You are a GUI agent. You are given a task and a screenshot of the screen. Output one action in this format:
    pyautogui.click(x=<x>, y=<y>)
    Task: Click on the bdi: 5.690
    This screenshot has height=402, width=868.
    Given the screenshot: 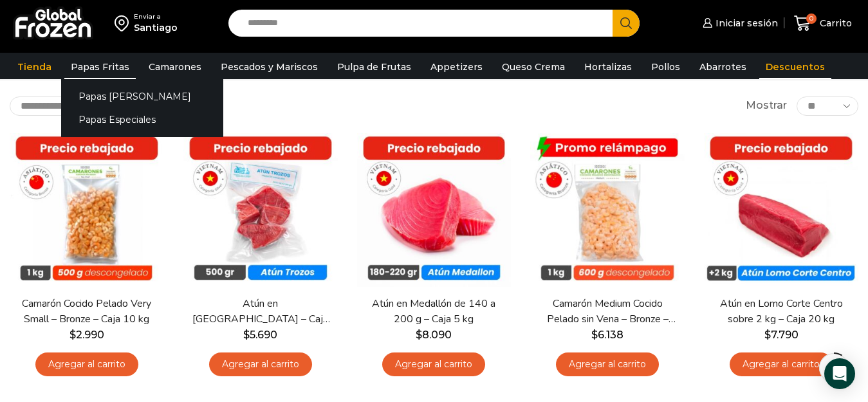 What is the action you would take?
    pyautogui.click(x=260, y=335)
    